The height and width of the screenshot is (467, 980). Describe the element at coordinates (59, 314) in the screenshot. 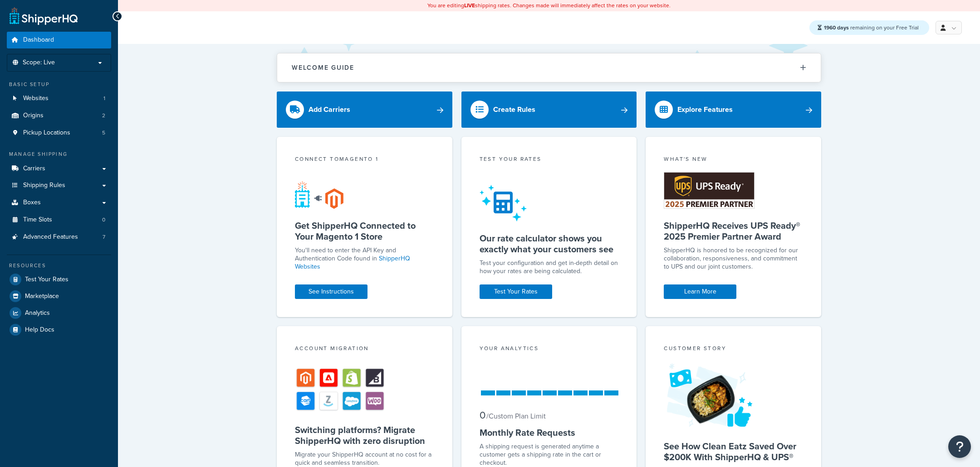

I see `a: Analytics` at that location.